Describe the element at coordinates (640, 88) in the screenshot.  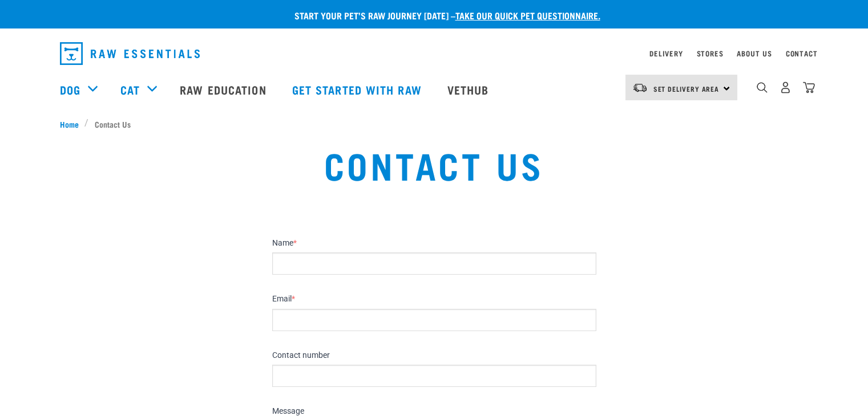
I see `img: van-moving.png` at that location.